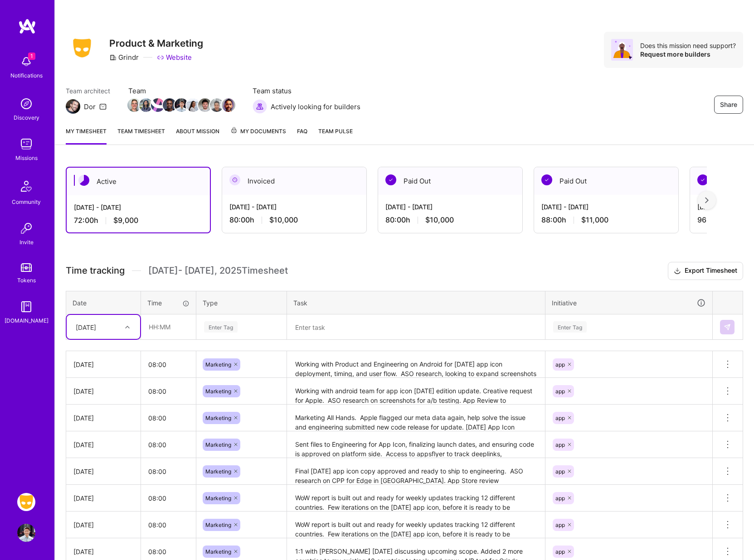 Image resolution: width=754 pixels, height=560 pixels. Describe the element at coordinates (95, 271) in the screenshot. I see `span: Time tracking` at that location.